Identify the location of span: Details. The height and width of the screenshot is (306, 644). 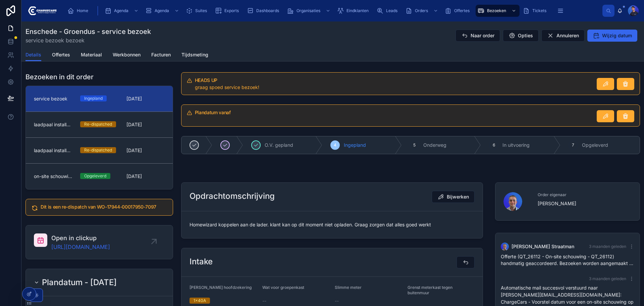
(33, 55).